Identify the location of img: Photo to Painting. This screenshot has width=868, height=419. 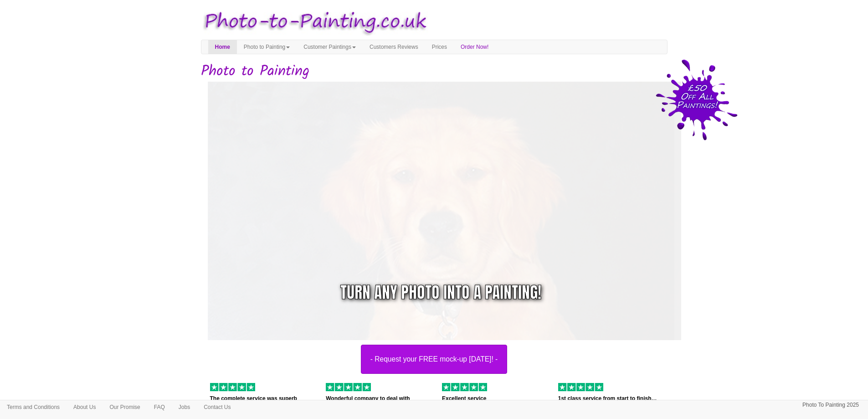
(313, 22).